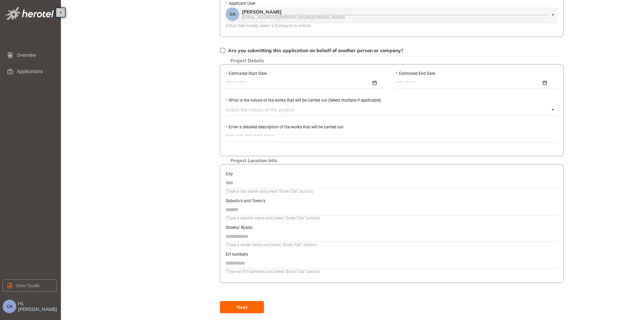  I want to click on button: Next, so click(242, 307).